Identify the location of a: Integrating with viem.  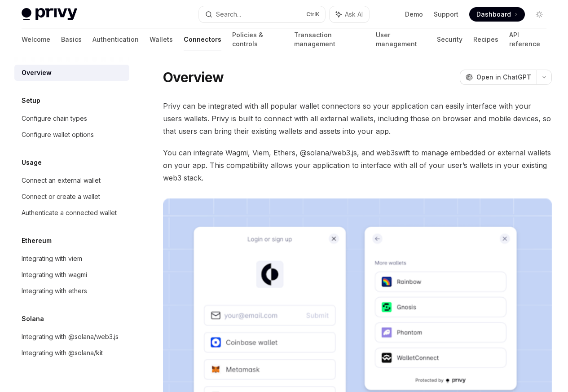
(72, 258).